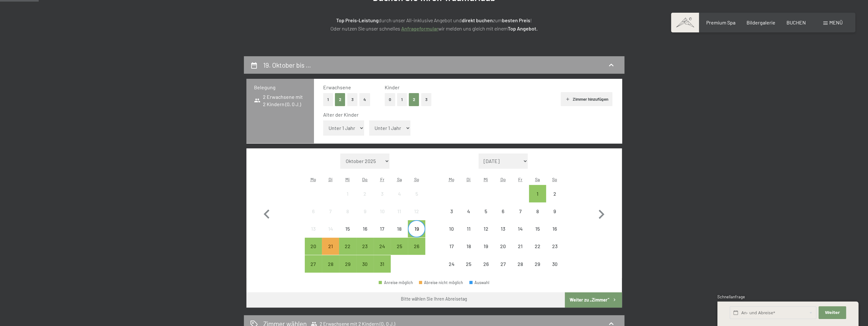 This screenshot has width=868, height=326. What do you see at coordinates (330, 234) in the screenshot?
I see `div: 14` at bounding box center [330, 234].